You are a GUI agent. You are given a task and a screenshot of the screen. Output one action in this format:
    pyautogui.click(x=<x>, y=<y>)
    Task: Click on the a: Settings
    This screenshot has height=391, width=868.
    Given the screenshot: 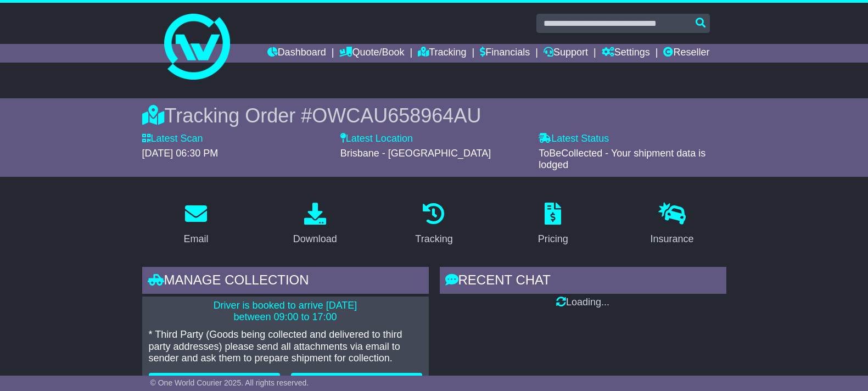 What is the action you would take?
    pyautogui.click(x=626, y=53)
    